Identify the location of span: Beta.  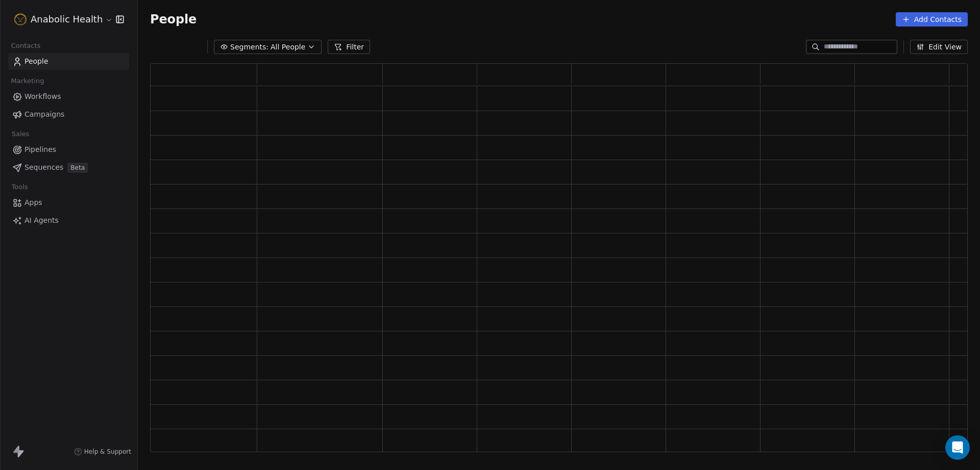
(77, 168).